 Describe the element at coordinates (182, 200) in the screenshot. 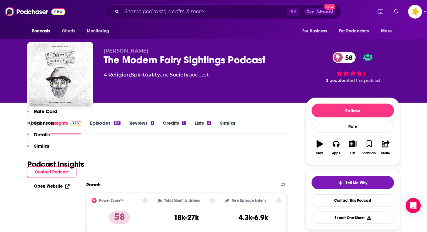

I see `h2: Total Monthly Listens` at that location.